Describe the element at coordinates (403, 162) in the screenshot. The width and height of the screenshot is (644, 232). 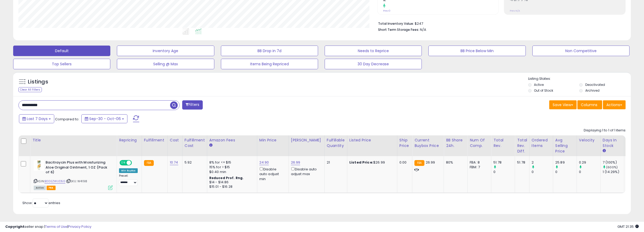
I see `div: 0.00` at that location.